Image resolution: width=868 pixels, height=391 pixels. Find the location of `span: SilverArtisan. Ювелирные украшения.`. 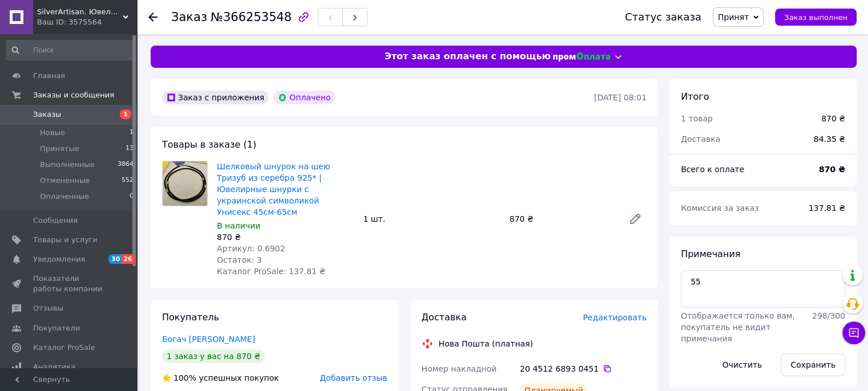

span: SilverArtisan. Ювелирные украшения. is located at coordinates (80, 12).